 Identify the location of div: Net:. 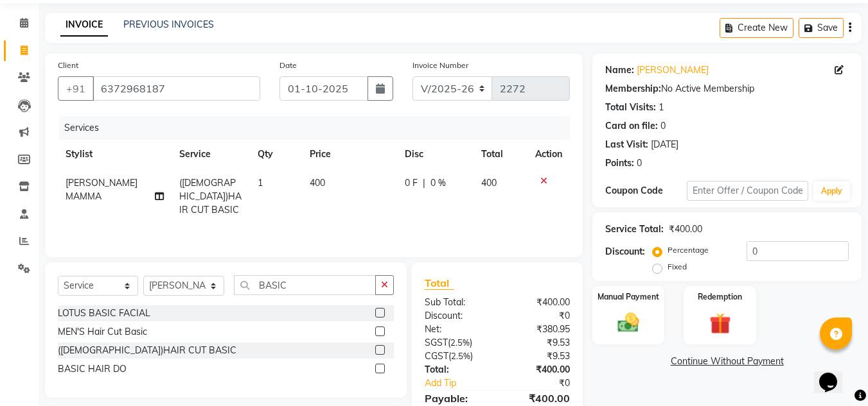
(456, 330).